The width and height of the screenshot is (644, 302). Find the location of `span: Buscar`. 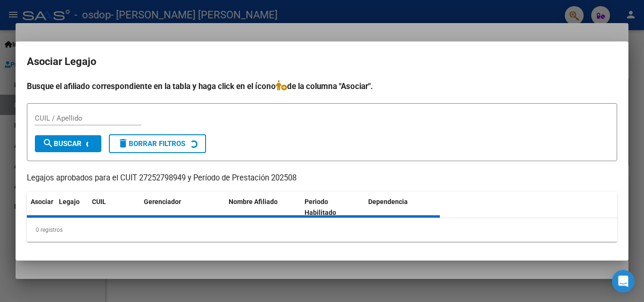

span: Buscar is located at coordinates (62, 144).